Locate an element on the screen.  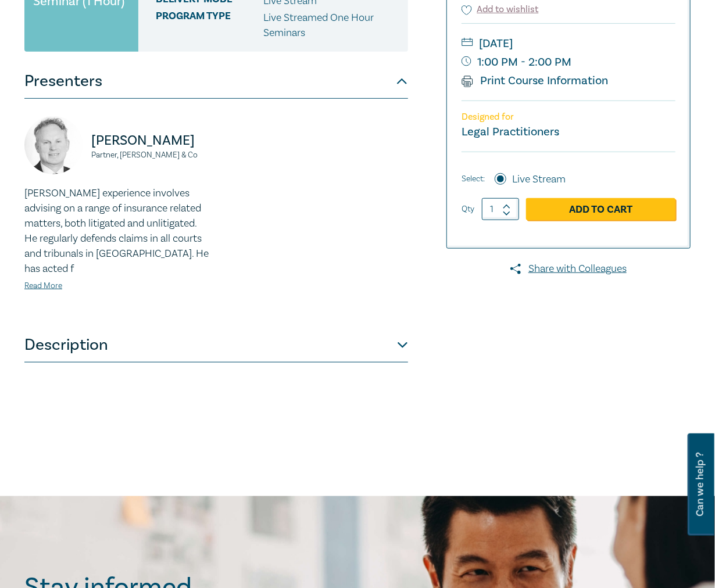
a: Read More is located at coordinates (43, 286).